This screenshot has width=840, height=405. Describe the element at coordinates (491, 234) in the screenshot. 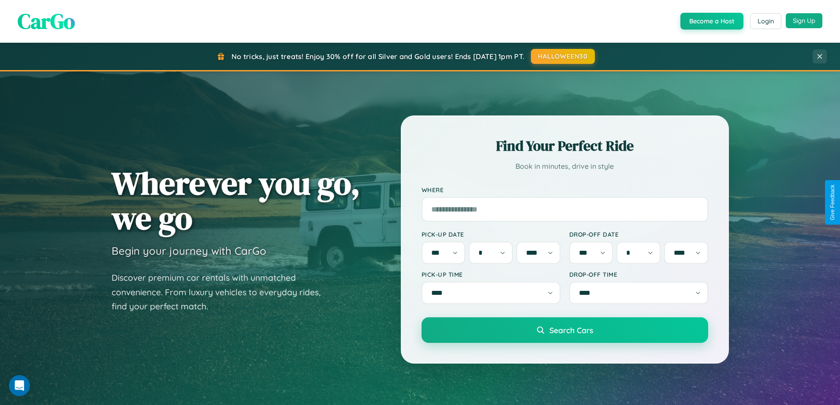

I see `label: Pick-up Date` at that location.